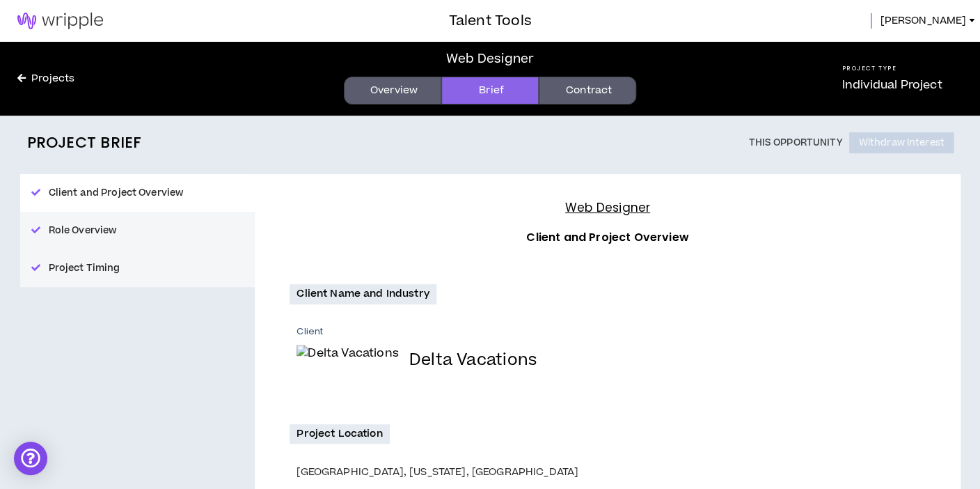  I want to click on h4: Web Designer, so click(607, 207).